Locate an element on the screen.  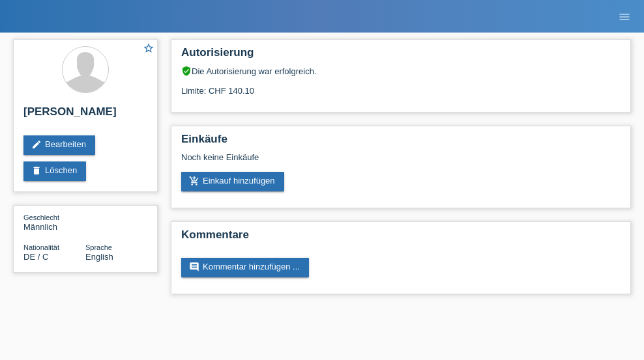
i: verified_user is located at coordinates (186, 71).